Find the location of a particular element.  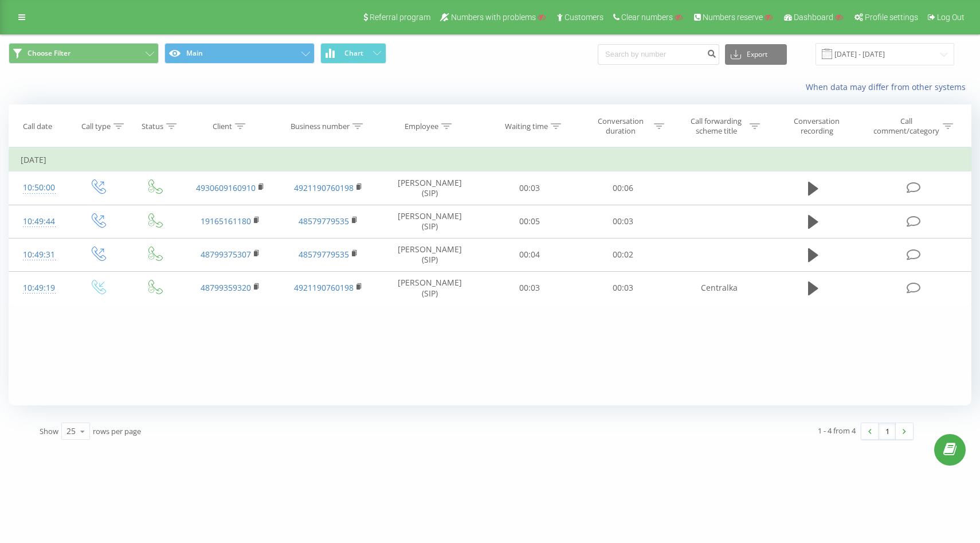

div: 10:50:00 is located at coordinates (39, 188).